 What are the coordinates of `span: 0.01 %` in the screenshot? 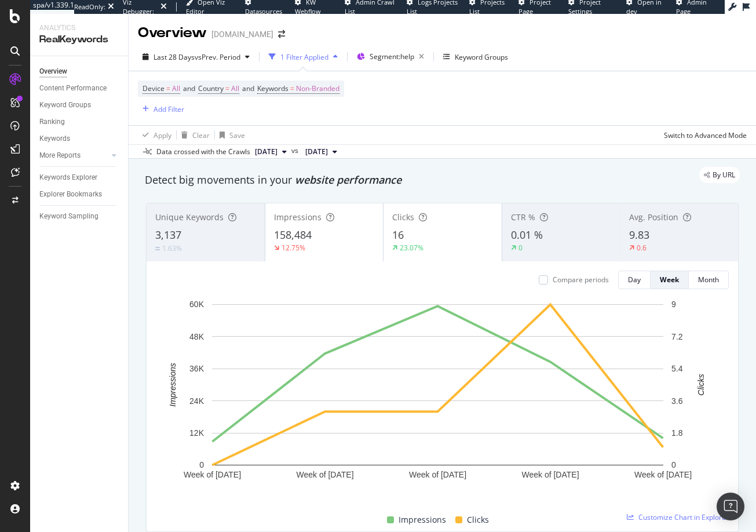 It's located at (527, 234).